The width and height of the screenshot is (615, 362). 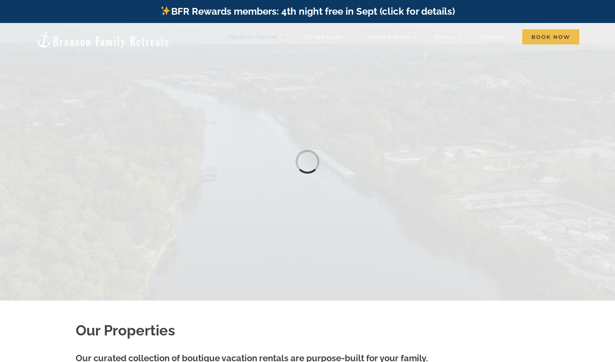 I want to click on span: Vacation homes, so click(x=253, y=37).